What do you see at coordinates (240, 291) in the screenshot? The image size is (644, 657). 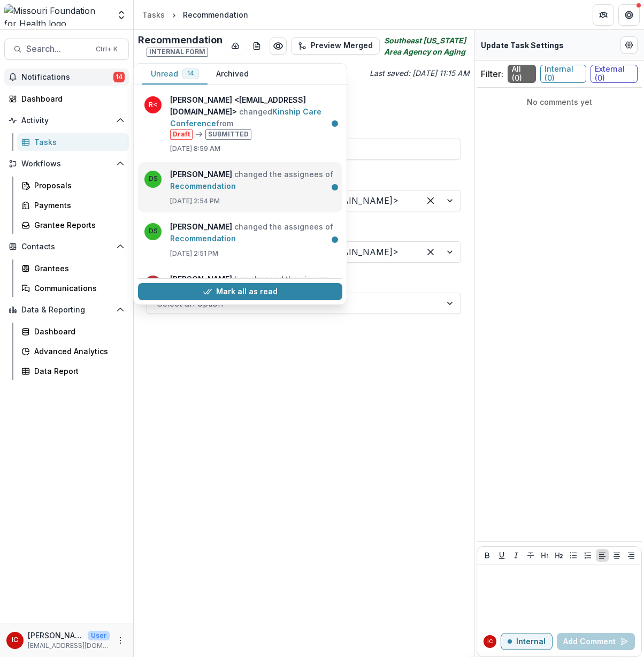 I see `button: Mark all as read` at bounding box center [240, 291].